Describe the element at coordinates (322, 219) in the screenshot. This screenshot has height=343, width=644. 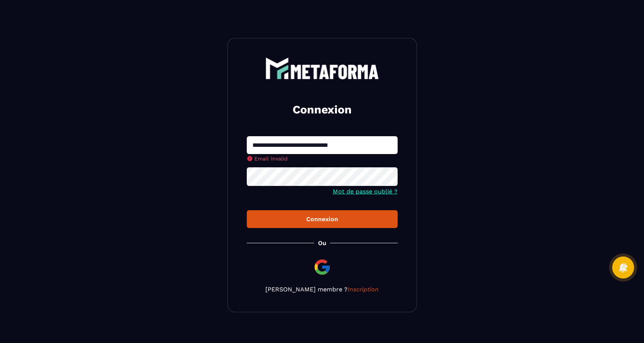
I see `div: Connexion` at that location.